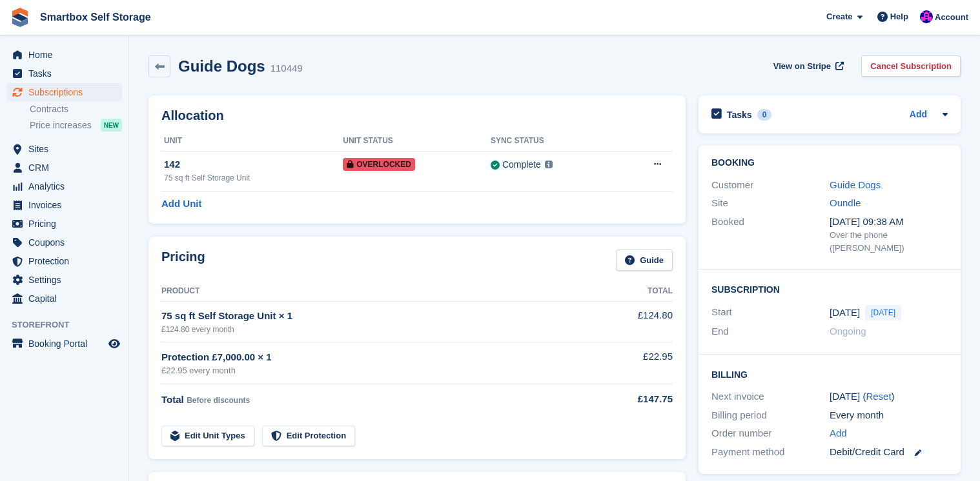  I want to click on a: Price increases NEW, so click(75, 126).